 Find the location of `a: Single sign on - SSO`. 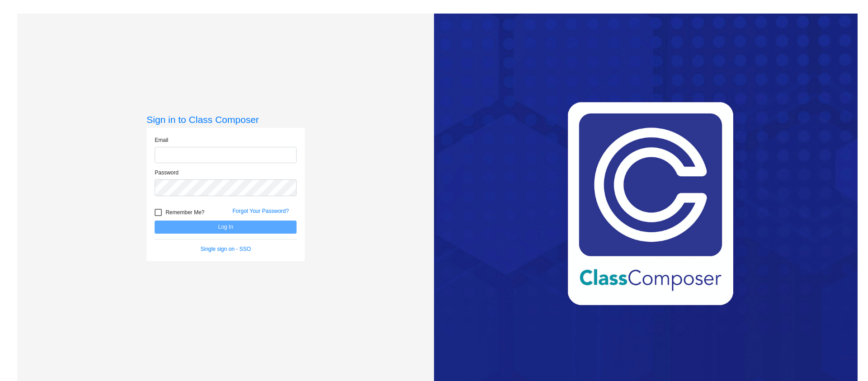

a: Single sign on - SSO is located at coordinates (225, 249).